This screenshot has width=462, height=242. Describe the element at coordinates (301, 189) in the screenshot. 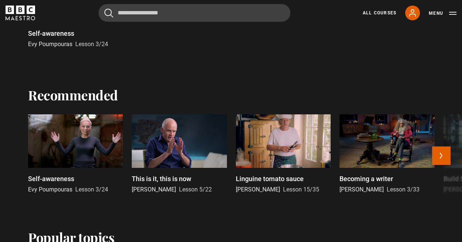

I see `span: Lesson 15/35` at that location.